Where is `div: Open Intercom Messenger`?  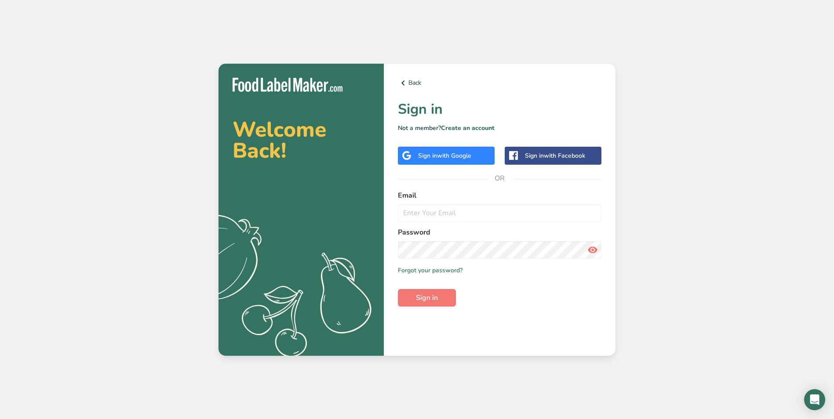 div: Open Intercom Messenger is located at coordinates (815, 400).